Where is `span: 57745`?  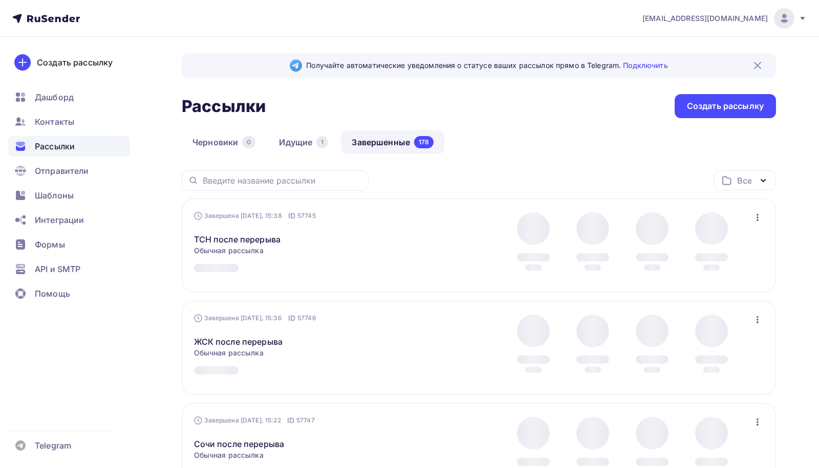 span: 57745 is located at coordinates (307, 216).